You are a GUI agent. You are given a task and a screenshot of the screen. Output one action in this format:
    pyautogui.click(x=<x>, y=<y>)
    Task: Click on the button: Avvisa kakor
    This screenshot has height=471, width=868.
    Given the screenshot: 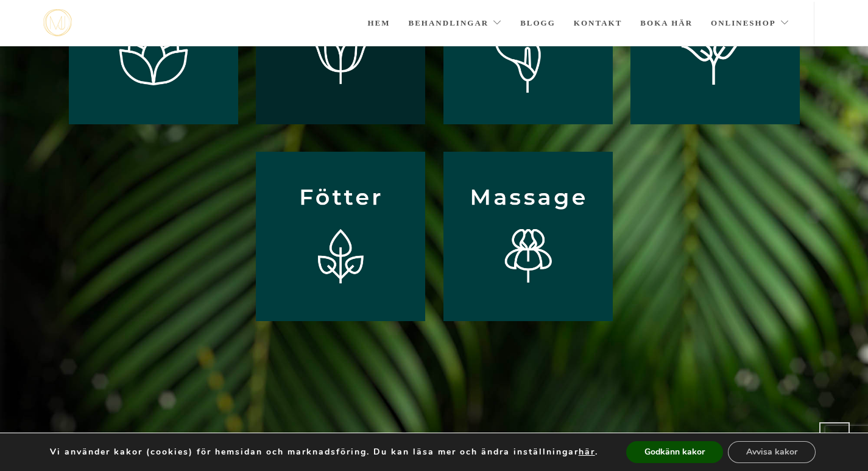 What is the action you would take?
    pyautogui.click(x=771, y=452)
    